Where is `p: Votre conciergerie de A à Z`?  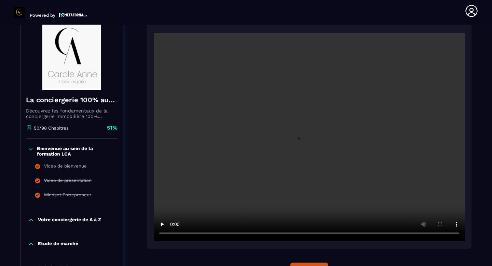 p: Votre conciergerie de A à Z is located at coordinates (69, 220).